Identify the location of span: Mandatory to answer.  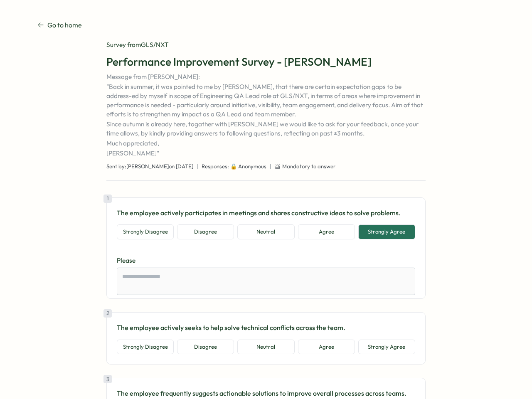
(309, 167).